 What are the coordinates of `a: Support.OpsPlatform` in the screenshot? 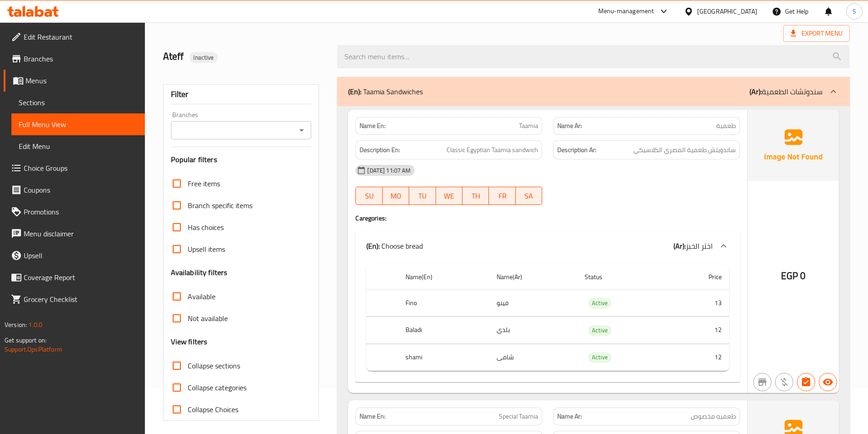 It's located at (33, 349).